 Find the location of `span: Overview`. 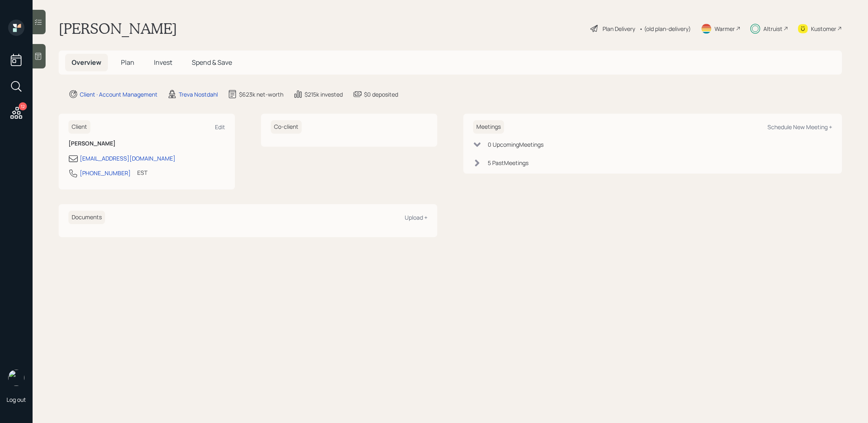

span: Overview is located at coordinates (86, 62).